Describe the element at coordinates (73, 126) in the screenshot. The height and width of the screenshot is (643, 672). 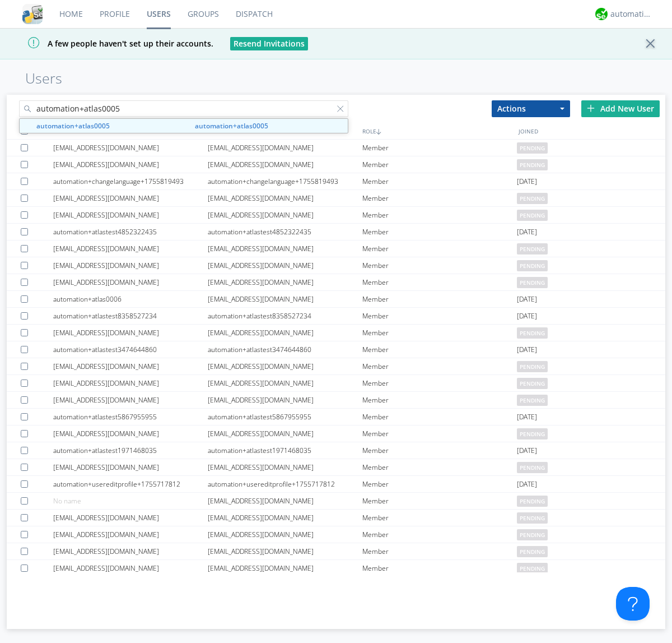
I see `strong: automation+atlas0005` at that location.